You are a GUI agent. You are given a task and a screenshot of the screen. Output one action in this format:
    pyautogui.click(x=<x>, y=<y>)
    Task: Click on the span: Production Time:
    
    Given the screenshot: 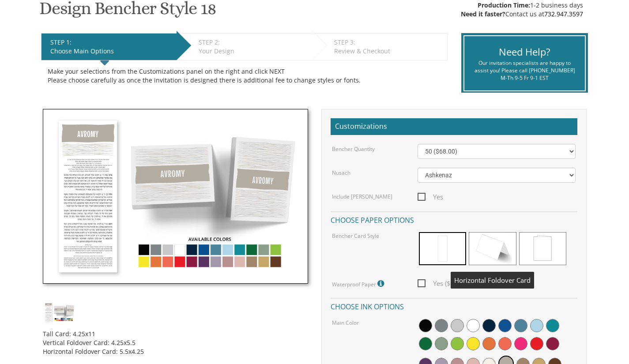 What is the action you would take?
    pyautogui.click(x=504, y=5)
    